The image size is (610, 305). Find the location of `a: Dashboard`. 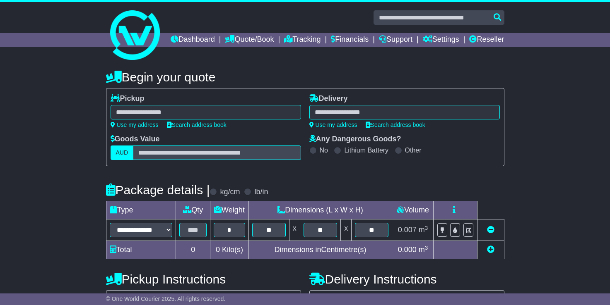

a: Dashboard is located at coordinates (192, 40).